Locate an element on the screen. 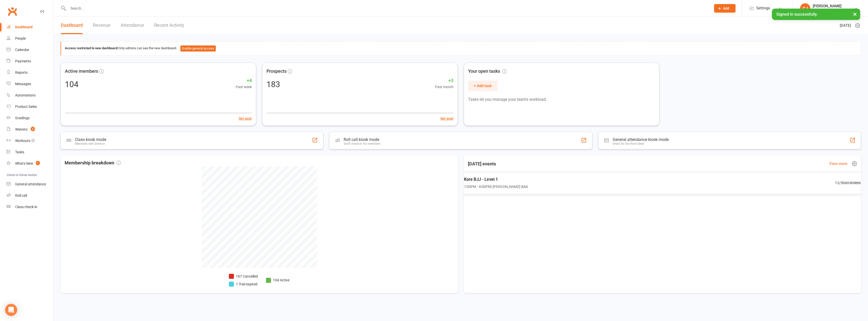  a: Payments is located at coordinates (30, 61).